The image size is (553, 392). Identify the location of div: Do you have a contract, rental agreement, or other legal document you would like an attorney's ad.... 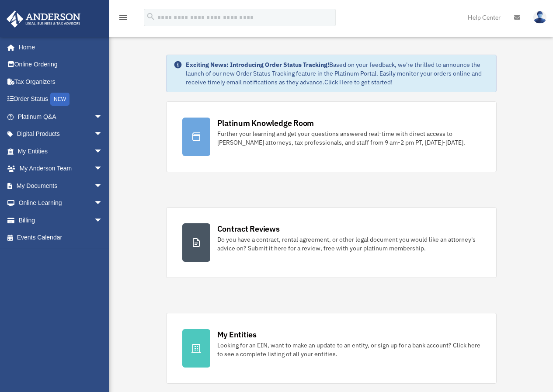
(349, 244).